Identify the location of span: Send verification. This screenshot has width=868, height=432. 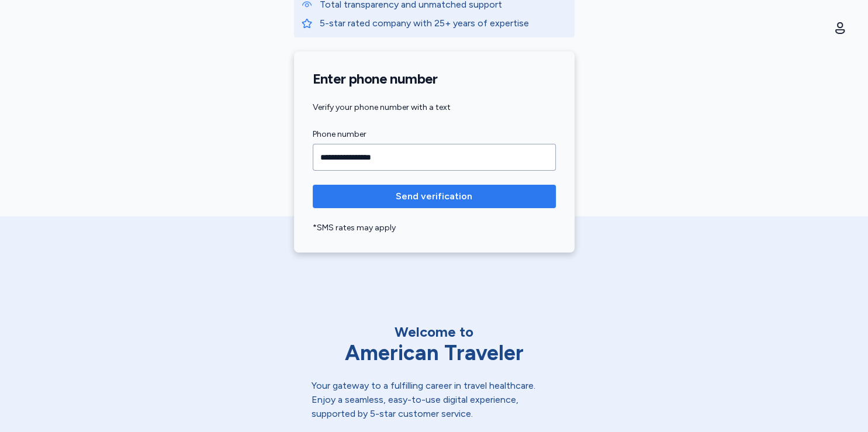
(434, 197).